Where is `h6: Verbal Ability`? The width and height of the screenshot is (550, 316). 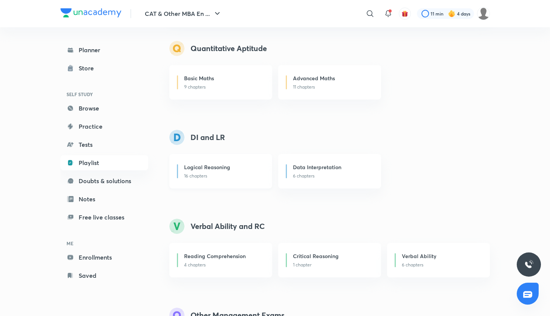 h6: Verbal Ability is located at coordinates (419, 255).